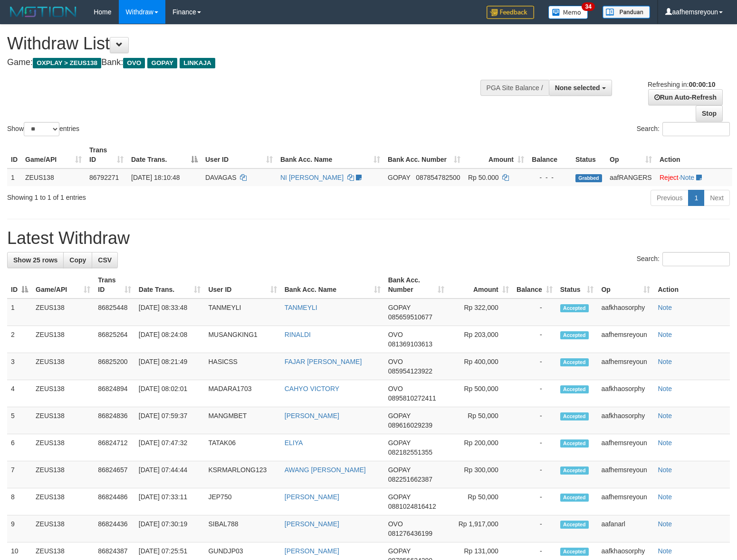  I want to click on span: LINKAJA, so click(197, 63).